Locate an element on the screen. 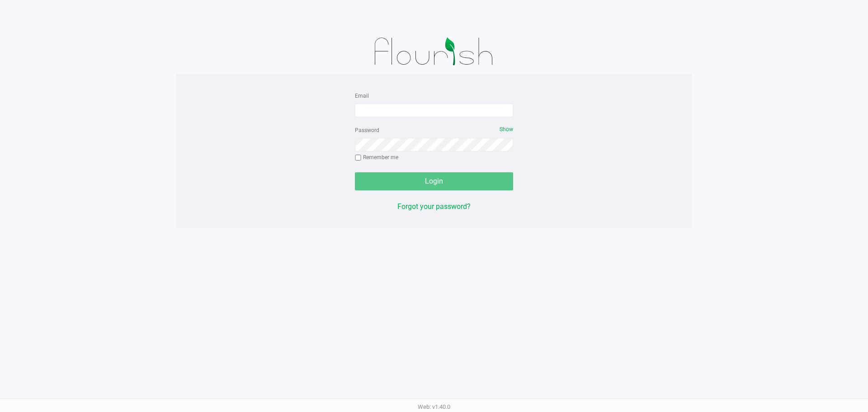 This screenshot has width=868, height=412. span: Web: v1.40.0 is located at coordinates (434, 407).